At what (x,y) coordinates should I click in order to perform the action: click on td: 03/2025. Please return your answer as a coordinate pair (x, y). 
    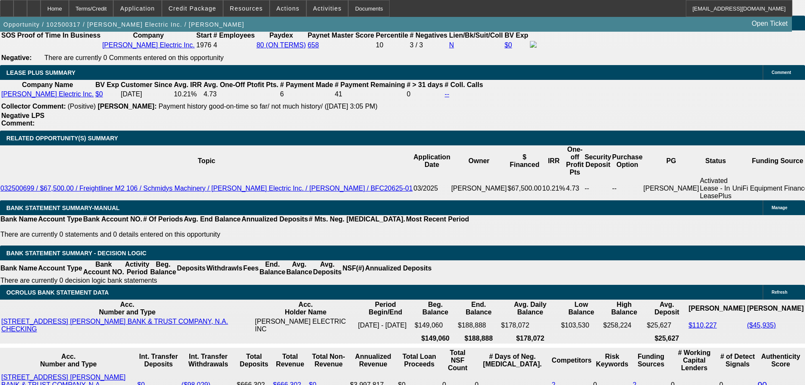
    Looking at the image, I should click on (432, 188).